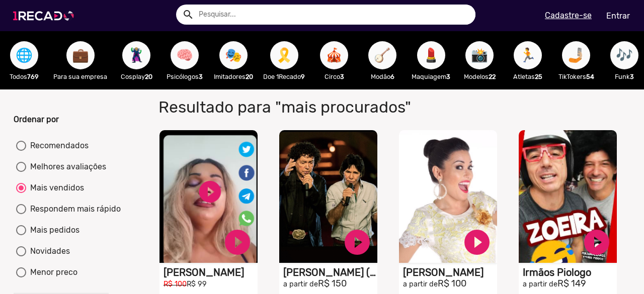 The width and height of the screenshot is (644, 294). Describe the element at coordinates (308, 107) in the screenshot. I see `h1: Resultado para "mais procurados"` at that location.